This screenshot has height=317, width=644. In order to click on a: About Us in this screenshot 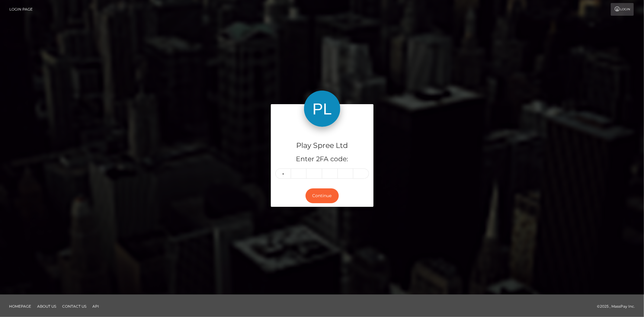, I will do `click(47, 306)`.